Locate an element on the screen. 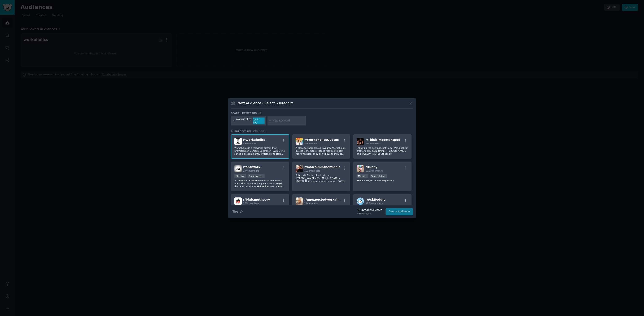 This screenshot has height=316, width=644. img: AskReddit is located at coordinates (360, 201).